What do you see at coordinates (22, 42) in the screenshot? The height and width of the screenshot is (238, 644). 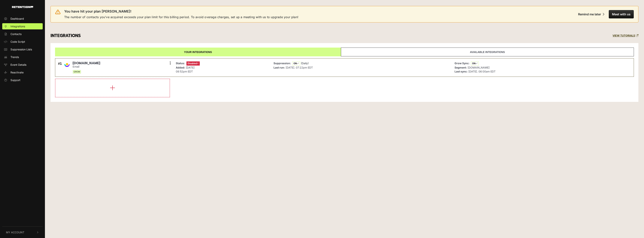 I see `a: Code Script` at bounding box center [22, 42].